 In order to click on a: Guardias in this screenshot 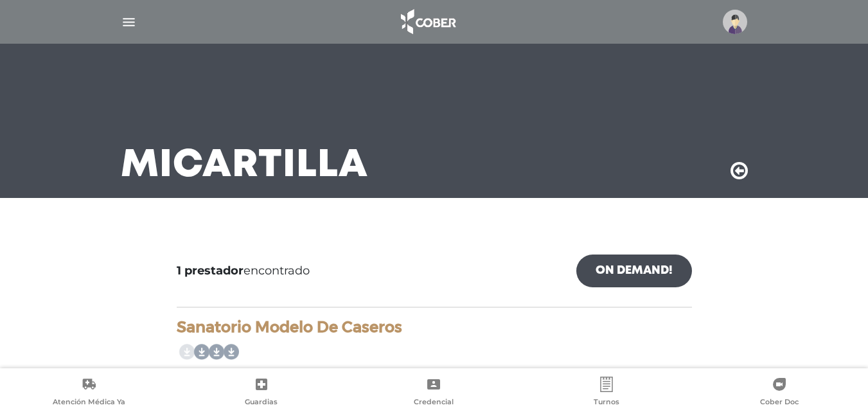, I will do `click(262, 393)`.